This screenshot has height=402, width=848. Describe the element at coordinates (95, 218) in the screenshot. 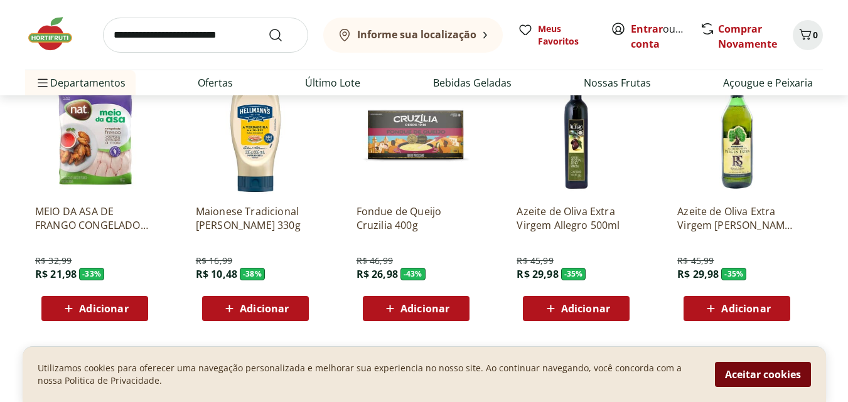

I see `a: MEIO DA ASA DE FRANGO CONGELADO NAT 1KG` at that location.